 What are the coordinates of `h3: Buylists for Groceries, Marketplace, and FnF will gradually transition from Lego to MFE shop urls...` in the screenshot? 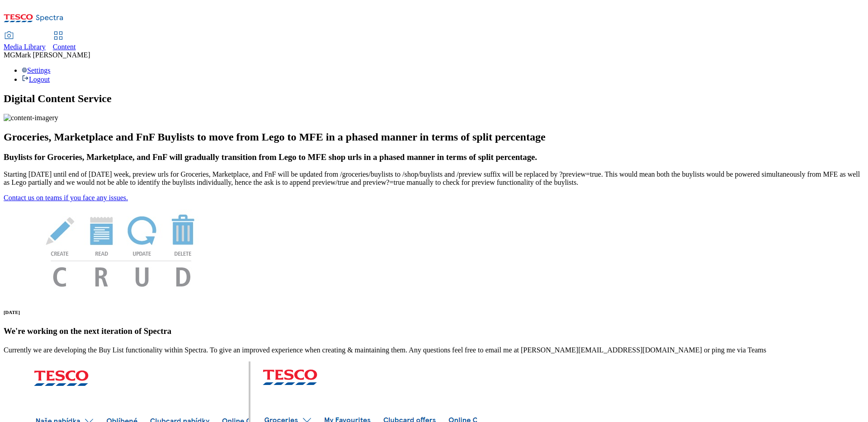 It's located at (434, 157).